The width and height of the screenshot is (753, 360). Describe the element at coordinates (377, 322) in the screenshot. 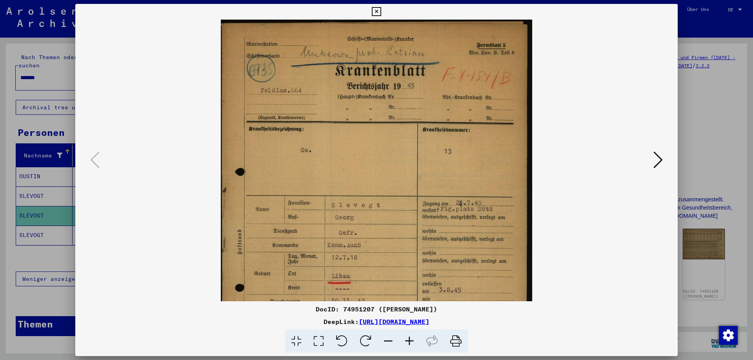

I see `div: DeepLink:` at that location.